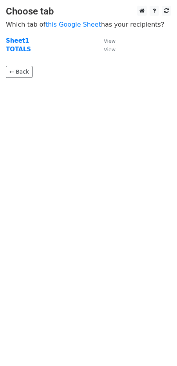 This screenshot has width=177, height=366. I want to click on a: ← Back, so click(19, 72).